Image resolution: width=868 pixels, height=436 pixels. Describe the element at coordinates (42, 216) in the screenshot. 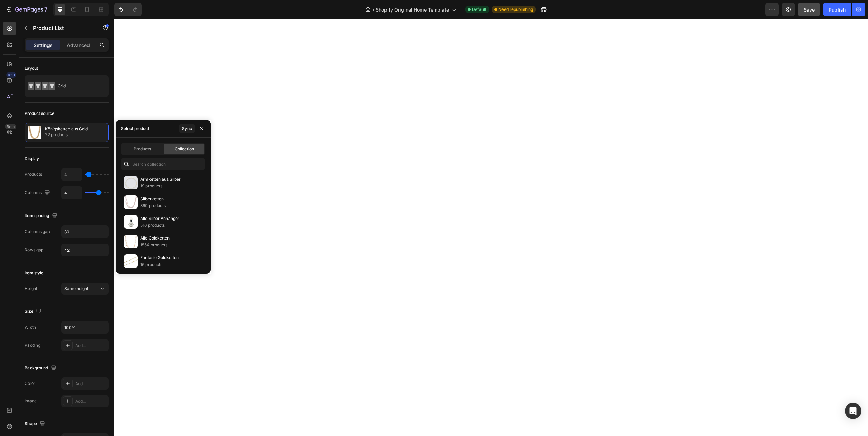

I see `div: Item spacing` at that location.